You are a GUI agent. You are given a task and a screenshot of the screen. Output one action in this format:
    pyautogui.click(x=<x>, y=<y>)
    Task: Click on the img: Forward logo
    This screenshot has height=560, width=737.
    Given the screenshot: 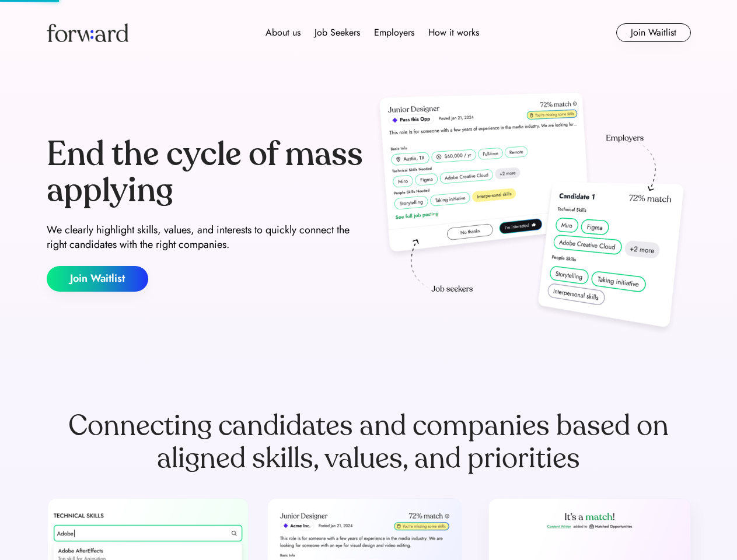 What is the action you would take?
    pyautogui.click(x=87, y=33)
    